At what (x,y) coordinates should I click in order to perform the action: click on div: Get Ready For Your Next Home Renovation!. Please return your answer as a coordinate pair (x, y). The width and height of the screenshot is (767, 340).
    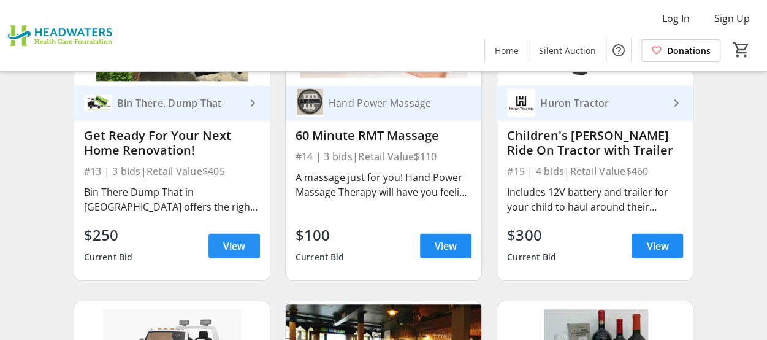
    Looking at the image, I should click on (172, 143).